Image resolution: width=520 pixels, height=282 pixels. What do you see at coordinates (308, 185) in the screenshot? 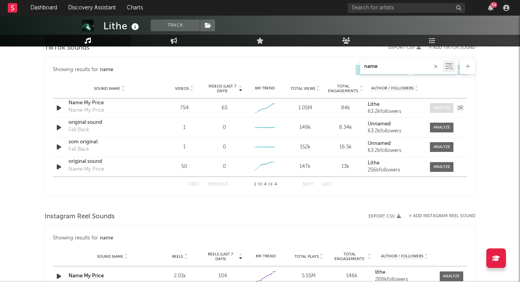
I see `button: Next` at bounding box center [308, 185].